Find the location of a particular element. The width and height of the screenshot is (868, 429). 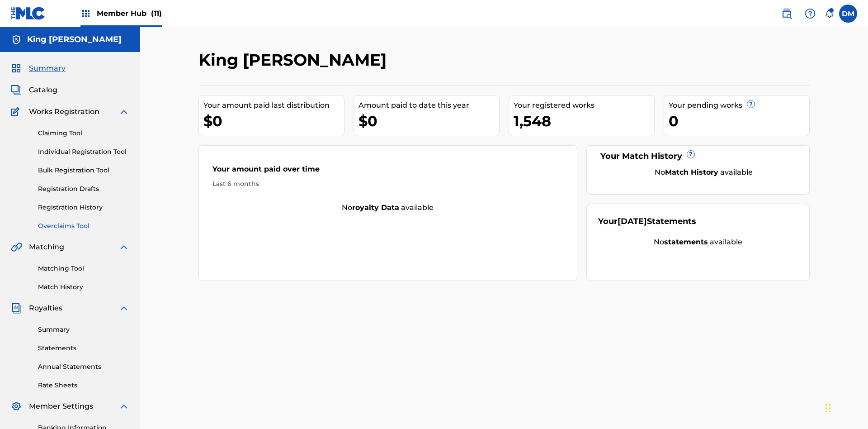

img: MLC Logo is located at coordinates (28, 13).